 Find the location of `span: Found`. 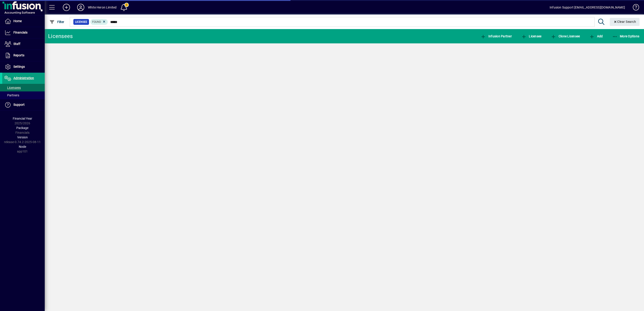

span: Found is located at coordinates (96, 22).